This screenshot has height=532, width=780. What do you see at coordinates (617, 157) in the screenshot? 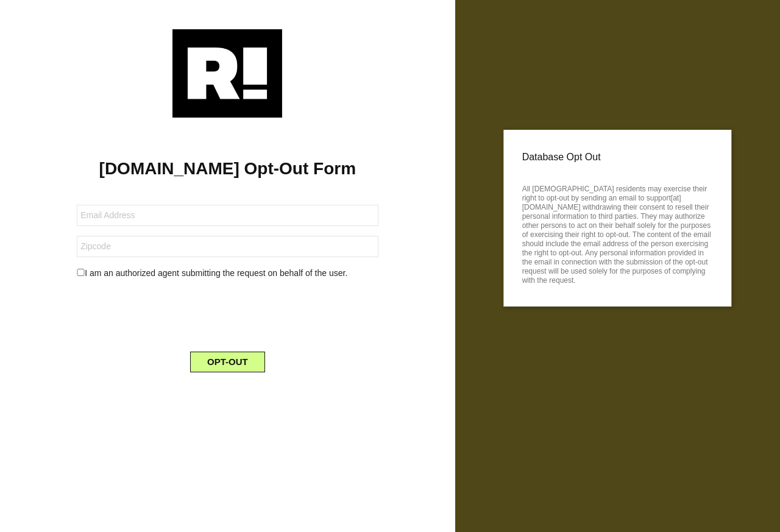
I see `p: Database Opt Out` at bounding box center [617, 157].